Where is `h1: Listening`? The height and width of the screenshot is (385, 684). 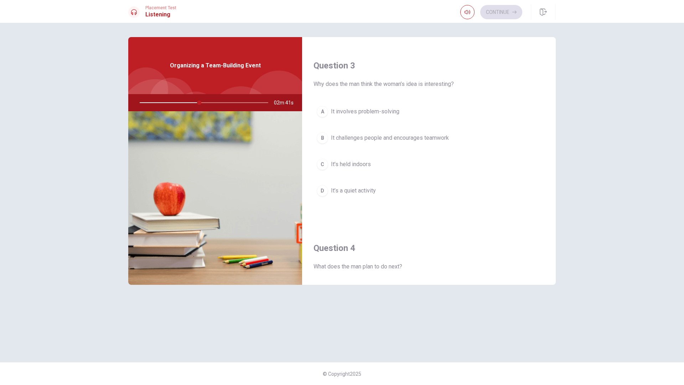
h1: Listening is located at coordinates (161, 15).